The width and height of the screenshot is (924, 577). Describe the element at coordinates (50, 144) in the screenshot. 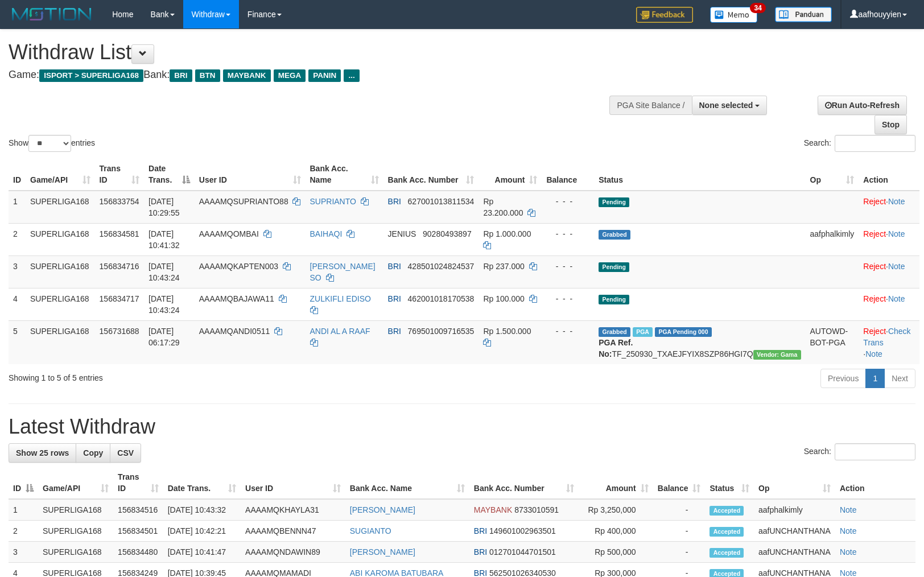

I see `select: Showentries` at that location.